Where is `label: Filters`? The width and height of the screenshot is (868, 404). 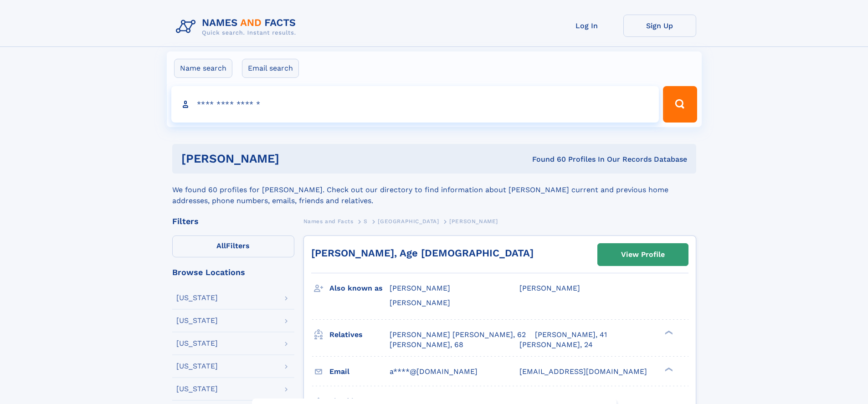 label: Filters is located at coordinates (233, 246).